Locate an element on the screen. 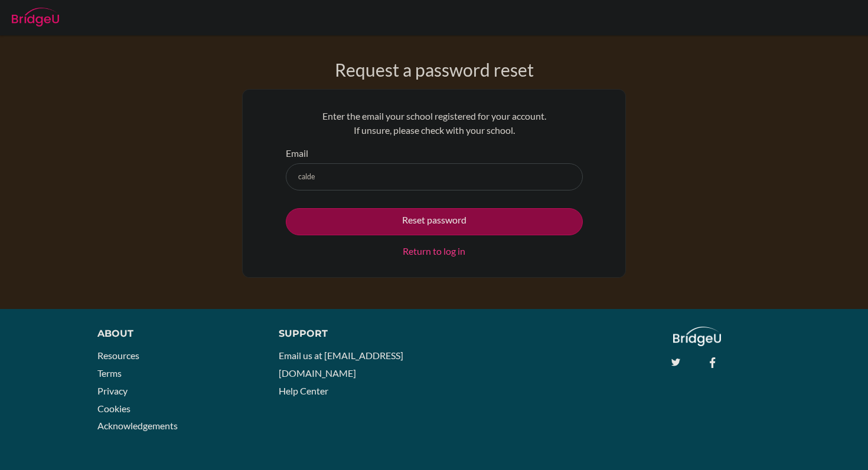 Image resolution: width=868 pixels, height=470 pixels. div: Support is located at coordinates (350, 334).